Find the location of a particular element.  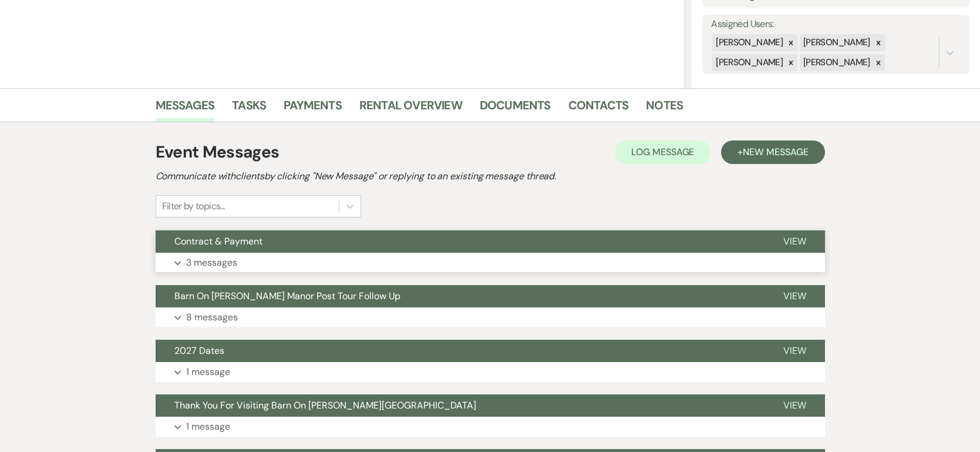

div: Filter by topics... is located at coordinates (193, 206).